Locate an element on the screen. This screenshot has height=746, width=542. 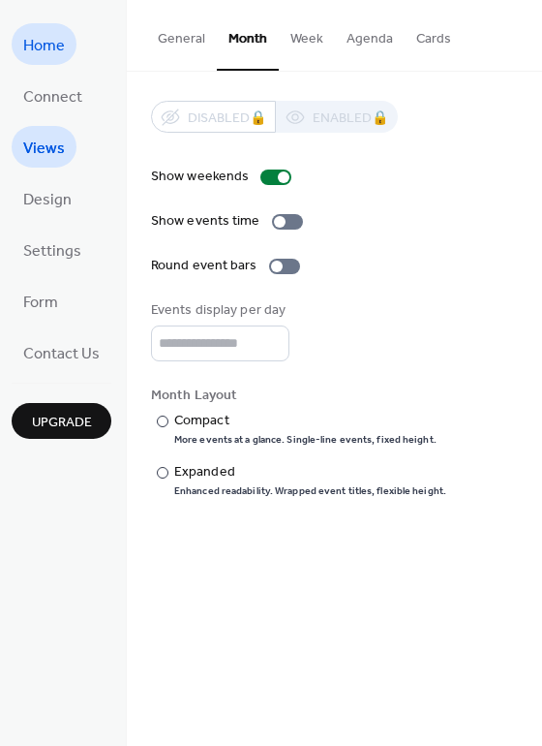
span: Views is located at coordinates (44, 148).